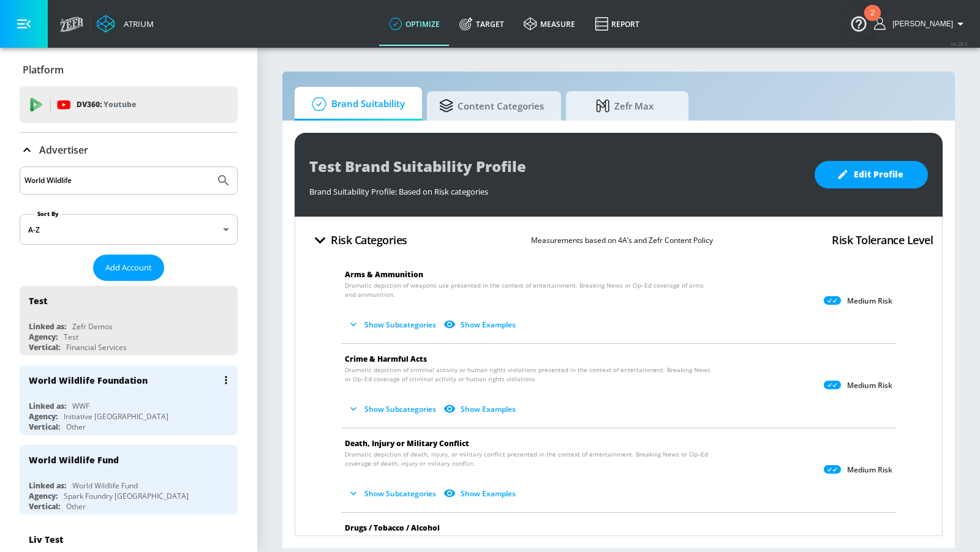 The image size is (980, 552). I want to click on span: Dramatic depiction of weapons use presented in the context of entertainment. Breaking News or Op–..., so click(529, 290).